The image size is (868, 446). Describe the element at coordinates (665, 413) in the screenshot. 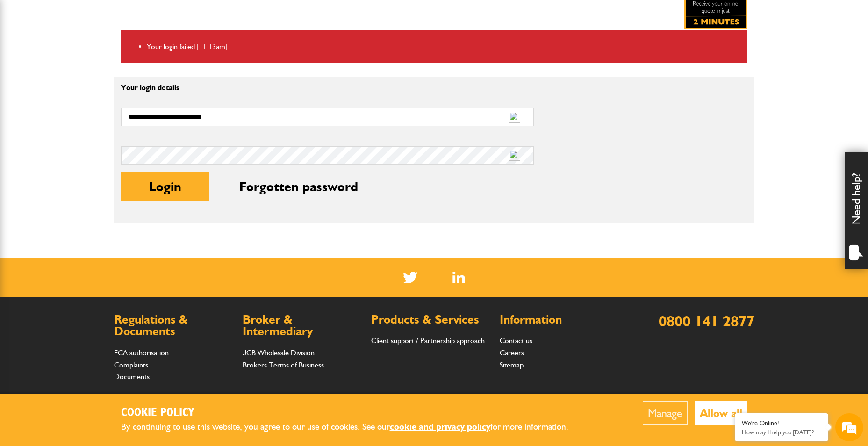

I see `button: Manage` at that location.